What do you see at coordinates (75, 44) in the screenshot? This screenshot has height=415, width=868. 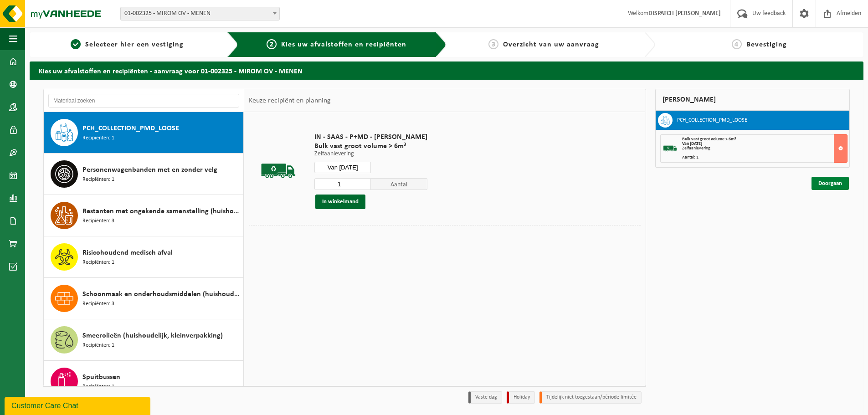 I see `span: 1` at bounding box center [75, 44].